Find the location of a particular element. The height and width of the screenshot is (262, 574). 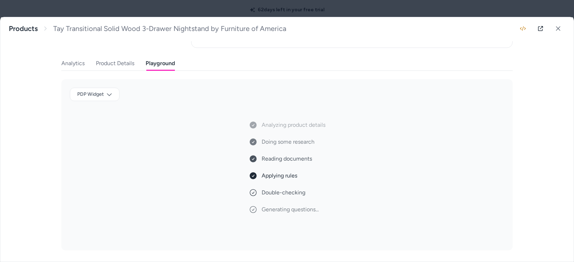

span: PDP Widget is located at coordinates (90, 95).